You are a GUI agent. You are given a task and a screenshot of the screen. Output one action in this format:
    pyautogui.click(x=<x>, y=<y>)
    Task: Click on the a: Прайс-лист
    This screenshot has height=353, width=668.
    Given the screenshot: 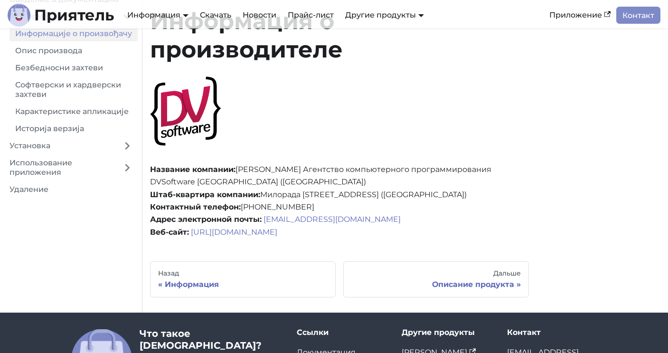 What is the action you would take?
    pyautogui.click(x=310, y=15)
    